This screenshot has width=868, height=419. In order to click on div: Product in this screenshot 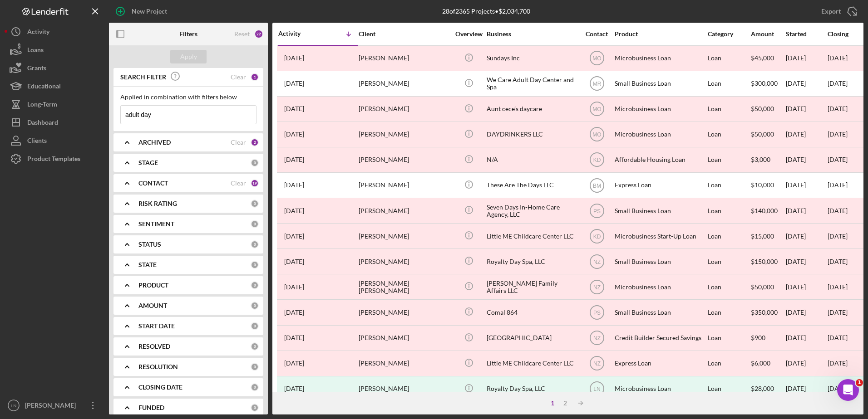, I will do `click(660, 34)`.